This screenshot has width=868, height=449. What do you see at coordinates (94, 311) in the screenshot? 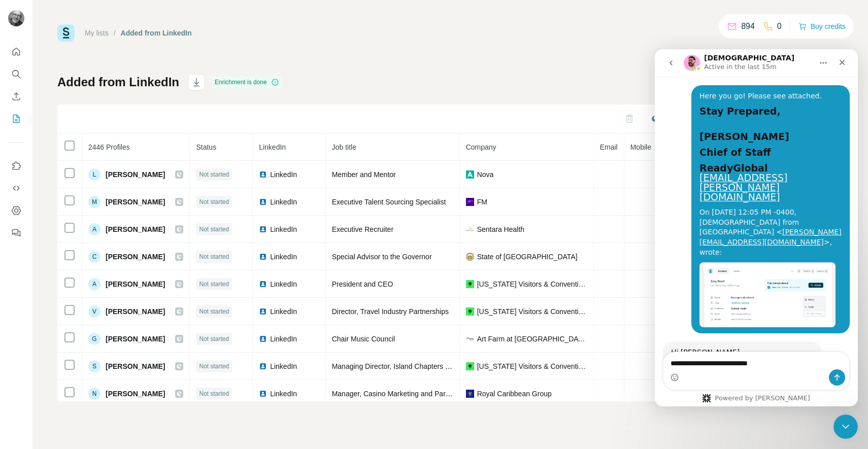
I see `div: V` at bounding box center [94, 311].